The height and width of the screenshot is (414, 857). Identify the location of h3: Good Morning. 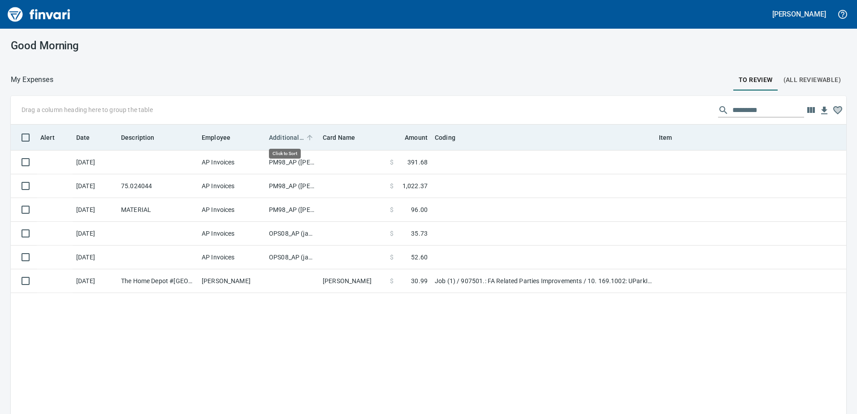
(143, 46).